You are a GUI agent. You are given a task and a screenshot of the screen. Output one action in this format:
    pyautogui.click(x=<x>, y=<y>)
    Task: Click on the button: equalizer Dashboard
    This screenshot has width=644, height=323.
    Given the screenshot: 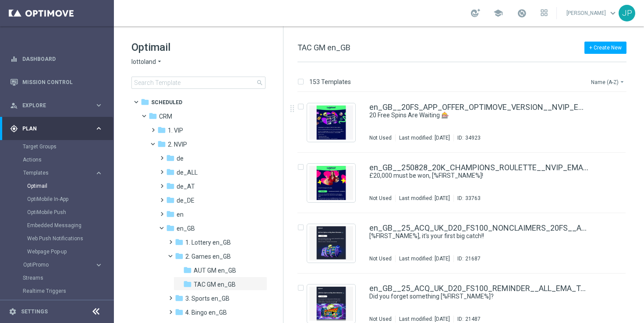 What is the action you would take?
    pyautogui.click(x=57, y=59)
    